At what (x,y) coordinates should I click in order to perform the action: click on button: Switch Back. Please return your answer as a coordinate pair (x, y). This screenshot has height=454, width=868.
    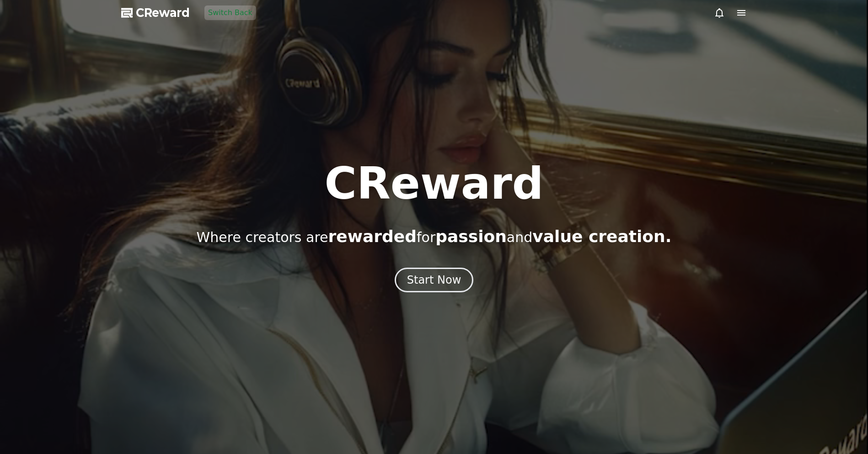
    Looking at the image, I should click on (230, 13).